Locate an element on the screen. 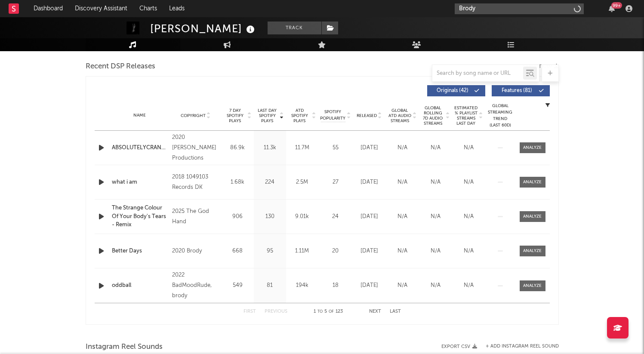  button: Originals(42) is located at coordinates (456, 91).